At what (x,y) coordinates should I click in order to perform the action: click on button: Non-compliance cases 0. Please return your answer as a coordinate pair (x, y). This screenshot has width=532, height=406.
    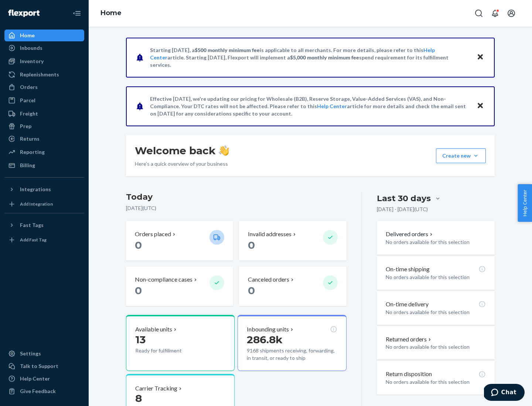
    Looking at the image, I should click on (179, 286).